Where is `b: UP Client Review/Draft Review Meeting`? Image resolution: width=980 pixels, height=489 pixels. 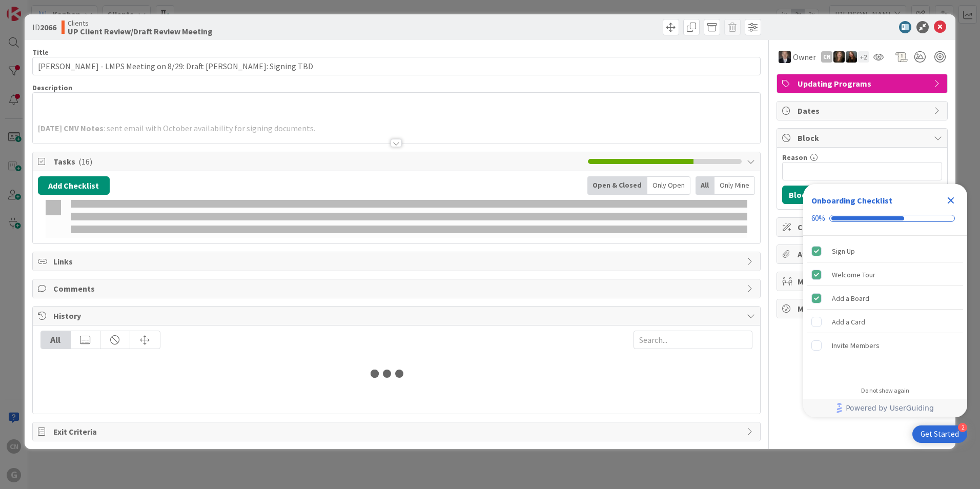
b: UP Client Review/Draft Review Meeting is located at coordinates (140, 31).